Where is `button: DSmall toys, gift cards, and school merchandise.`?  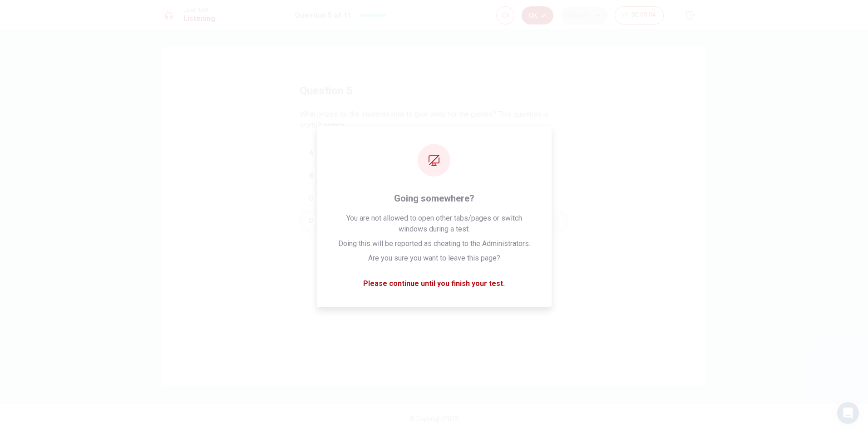 button: DSmall toys, gift cards, and school merchandise. is located at coordinates (434, 221).